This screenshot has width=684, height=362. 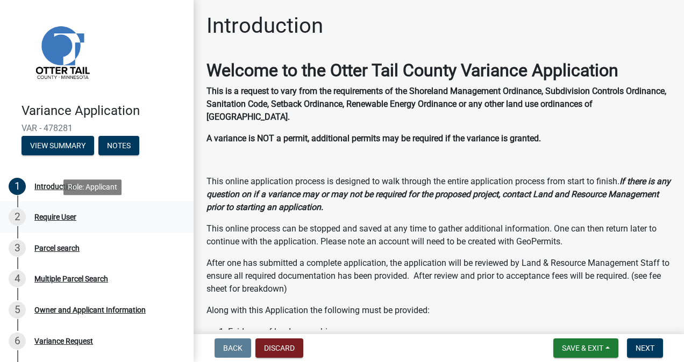 What do you see at coordinates (62, 52) in the screenshot?
I see `img: Otter Tail County, Minnesota` at bounding box center [62, 52].